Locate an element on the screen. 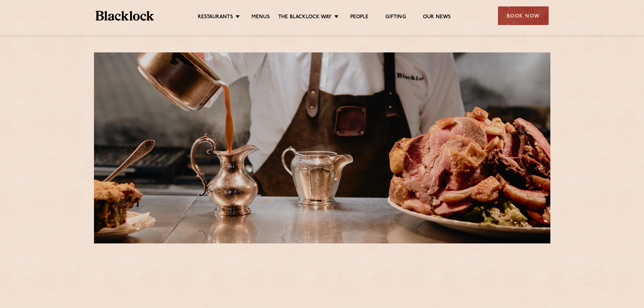  img: BL_Textured_Logo-footer-cropped.svg is located at coordinates (125, 16).